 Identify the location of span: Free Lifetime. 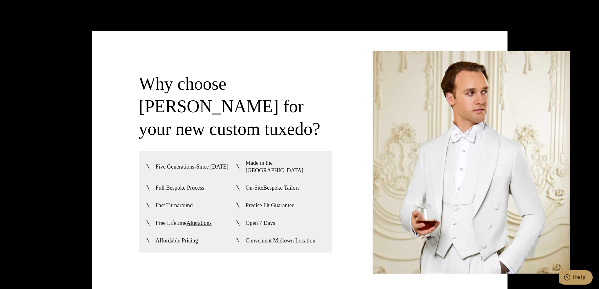
(184, 223).